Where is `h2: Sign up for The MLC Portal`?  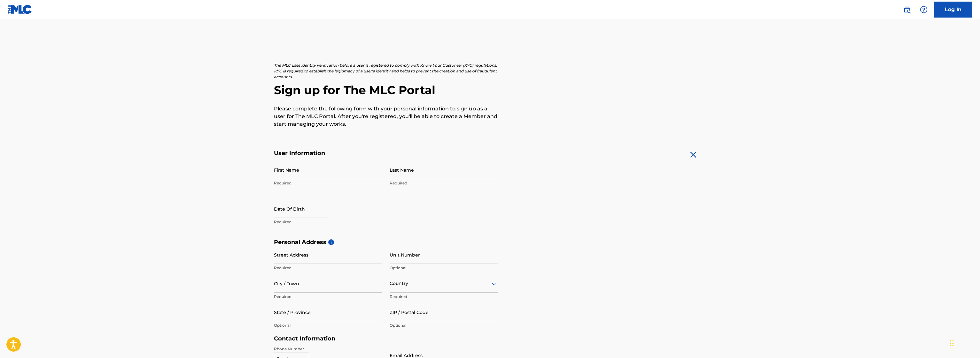 h2: Sign up for The MLC Portal is located at coordinates (490, 90).